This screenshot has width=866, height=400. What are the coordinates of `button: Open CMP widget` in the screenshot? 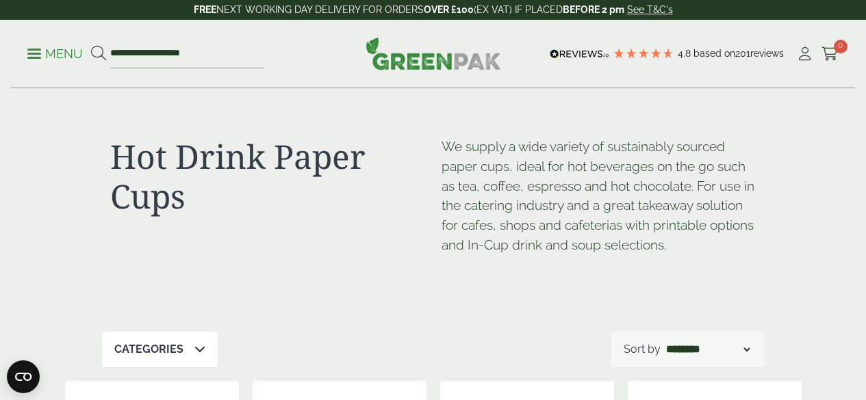 It's located at (23, 377).